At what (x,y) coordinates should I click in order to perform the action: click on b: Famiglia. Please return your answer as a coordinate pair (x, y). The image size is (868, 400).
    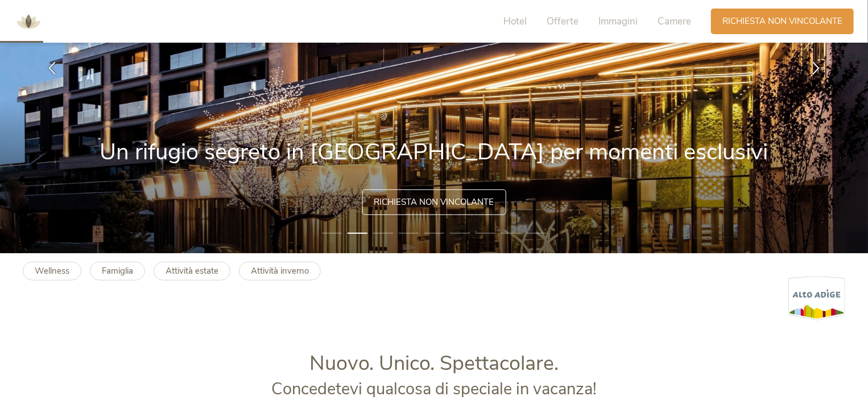
    Looking at the image, I should click on (117, 271).